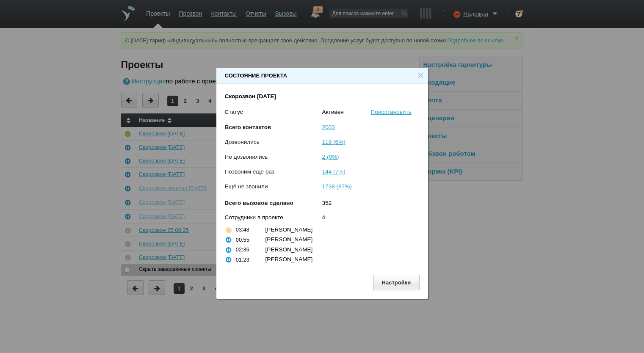  I want to click on div: 352, so click(371, 206).